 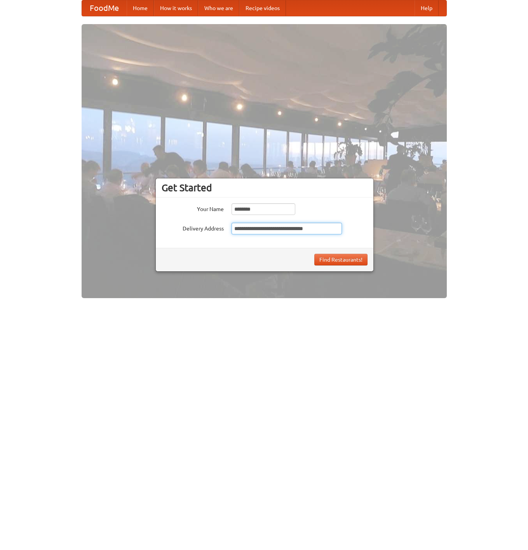 What do you see at coordinates (219, 8) in the screenshot?
I see `a: Who we are` at bounding box center [219, 8].